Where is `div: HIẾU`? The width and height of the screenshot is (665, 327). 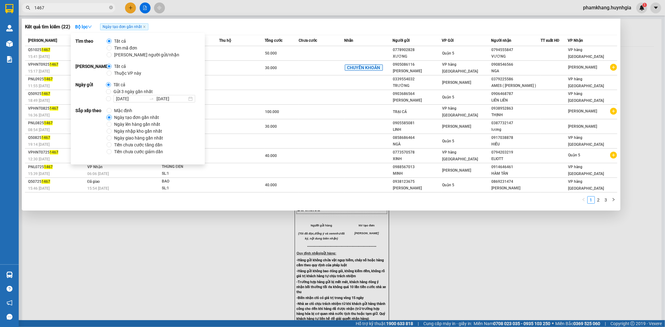 div: HIẾU is located at coordinates (516, 144).